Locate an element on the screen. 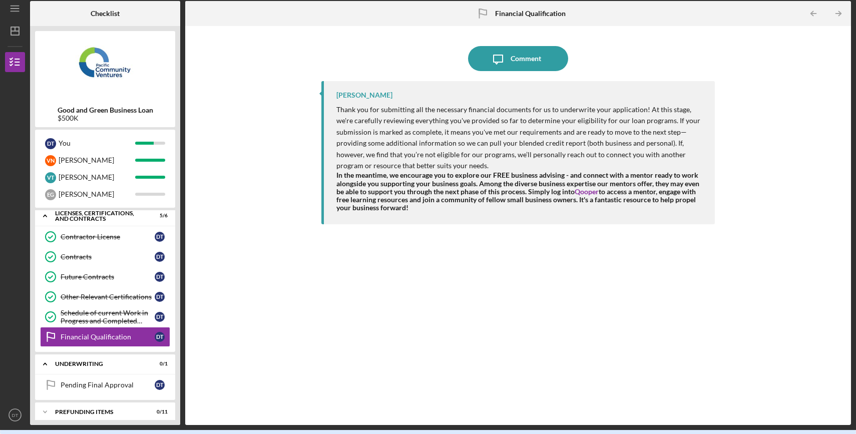  a: Schedule of current Work in Progress and Completed Contract ScheduleDT is located at coordinates (105, 317).